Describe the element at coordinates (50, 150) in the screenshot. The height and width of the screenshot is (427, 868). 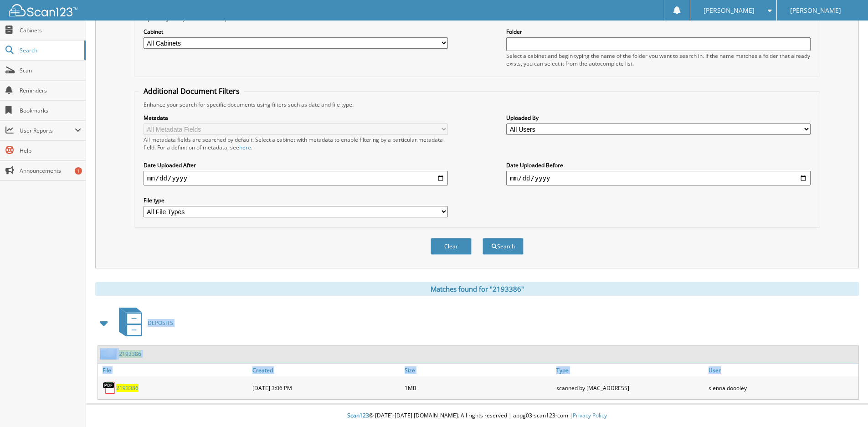
I see `span: Help` at that location.